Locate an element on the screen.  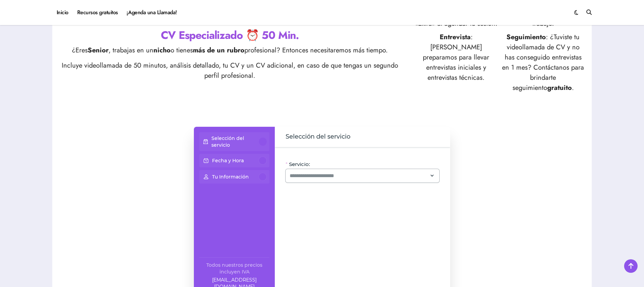
span: Selección del servicio is located at coordinates (318, 137).